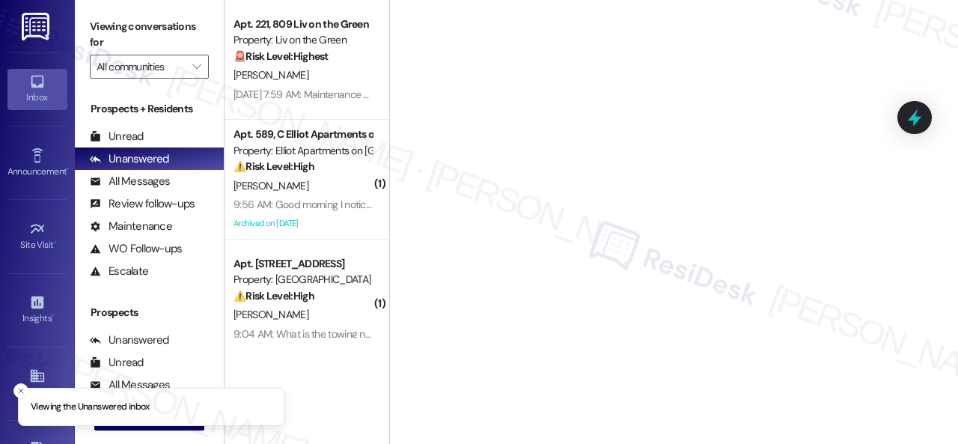 The height and width of the screenshot is (444, 958). Describe the element at coordinates (37, 89) in the screenshot. I see `a: Inbox` at that location.